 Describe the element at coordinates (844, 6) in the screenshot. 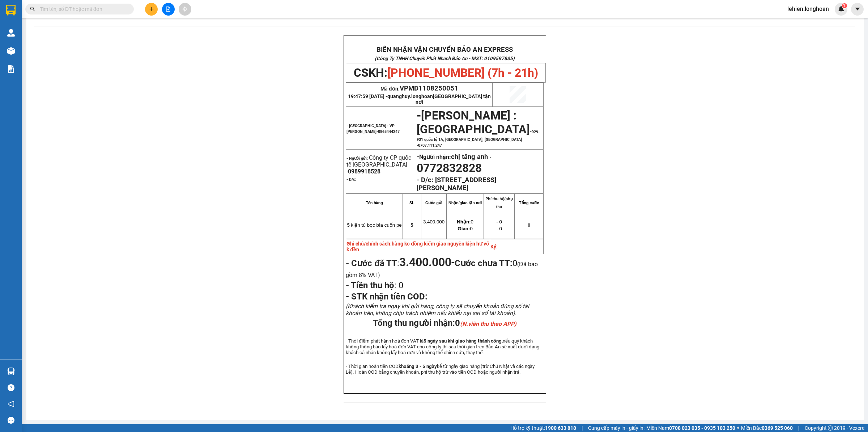

I see `span: 1` at that location.